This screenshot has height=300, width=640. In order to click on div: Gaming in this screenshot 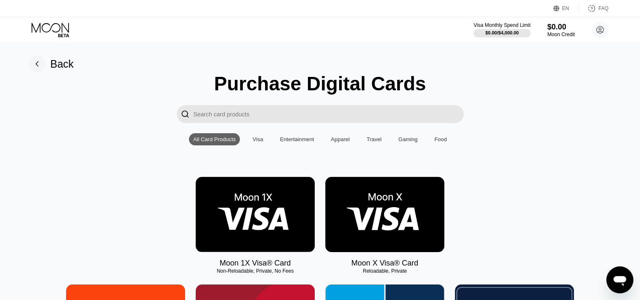, I will do `click(408, 139)`.